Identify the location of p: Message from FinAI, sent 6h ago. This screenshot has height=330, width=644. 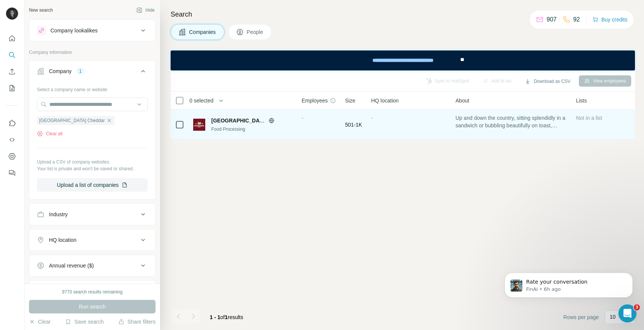
(81, 32).